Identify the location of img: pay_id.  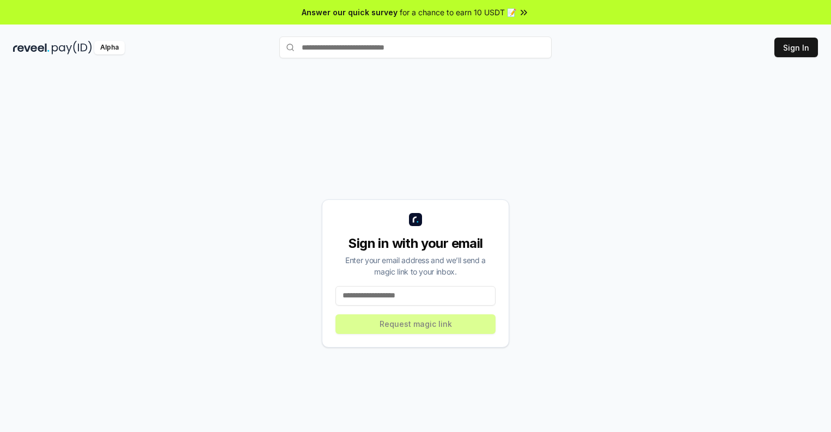
(72, 47).